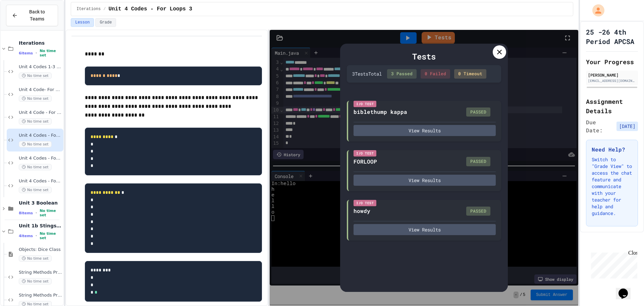 The height and width of the screenshot is (306, 644). Describe the element at coordinates (37, 15) in the screenshot. I see `span: Back to Teams` at that location.